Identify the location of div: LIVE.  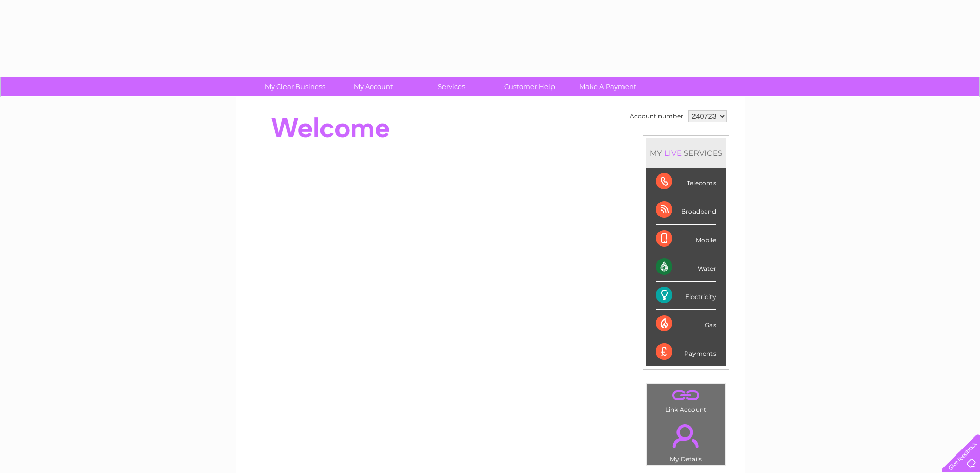
(673, 153).